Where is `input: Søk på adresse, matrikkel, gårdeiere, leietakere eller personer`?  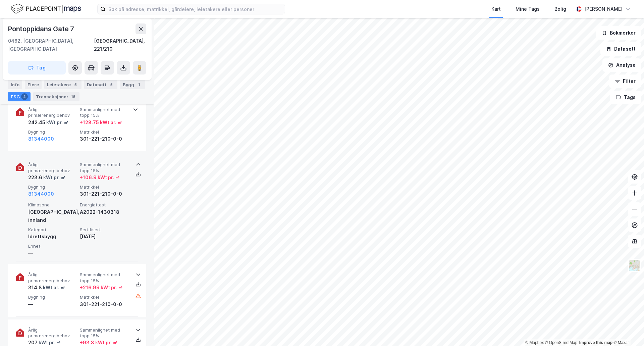
input: Søk på adresse, matrikkel, gårdeiere, leietakere eller personer is located at coordinates (195, 9).